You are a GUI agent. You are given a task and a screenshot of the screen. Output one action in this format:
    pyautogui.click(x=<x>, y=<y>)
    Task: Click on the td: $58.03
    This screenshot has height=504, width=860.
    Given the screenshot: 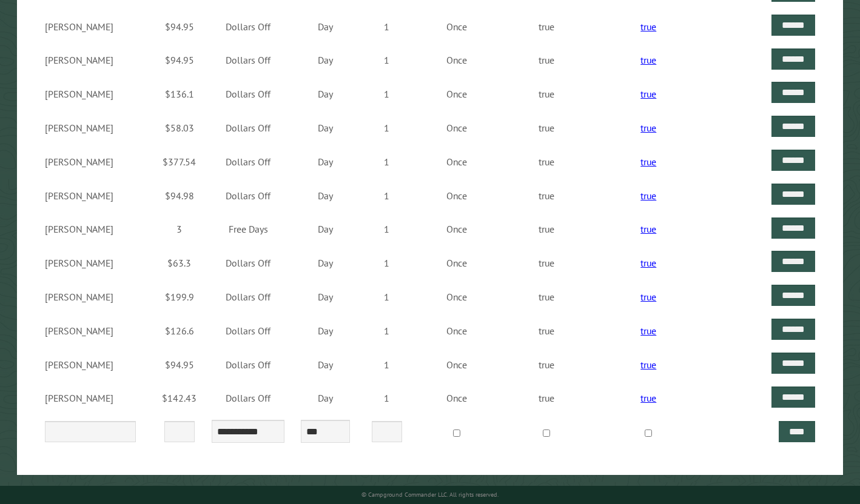 What is the action you would take?
    pyautogui.click(x=179, y=128)
    